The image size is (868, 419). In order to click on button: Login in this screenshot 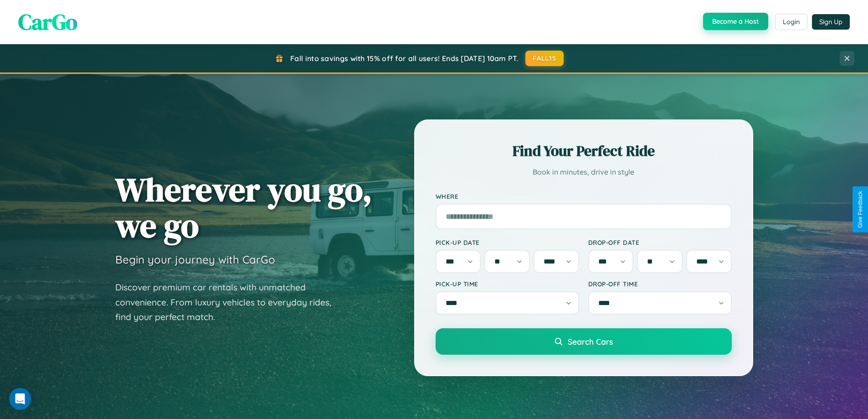, I will do `click(791, 22)`.